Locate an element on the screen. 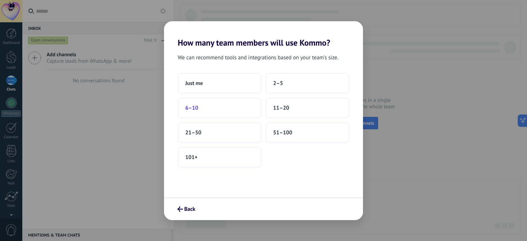  button: 11–20 is located at coordinates (307, 108).